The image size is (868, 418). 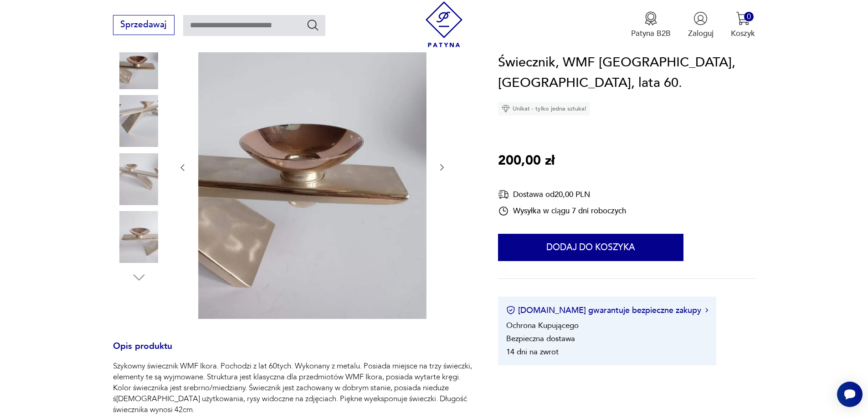 I want to click on button: Dodaj do koszyka, so click(x=591, y=248).